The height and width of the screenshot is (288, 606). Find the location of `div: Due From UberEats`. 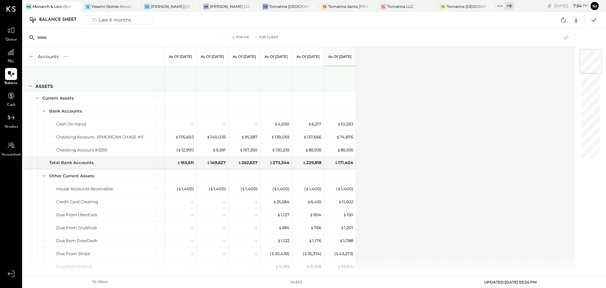

div: Due From UberEats is located at coordinates (76, 214).